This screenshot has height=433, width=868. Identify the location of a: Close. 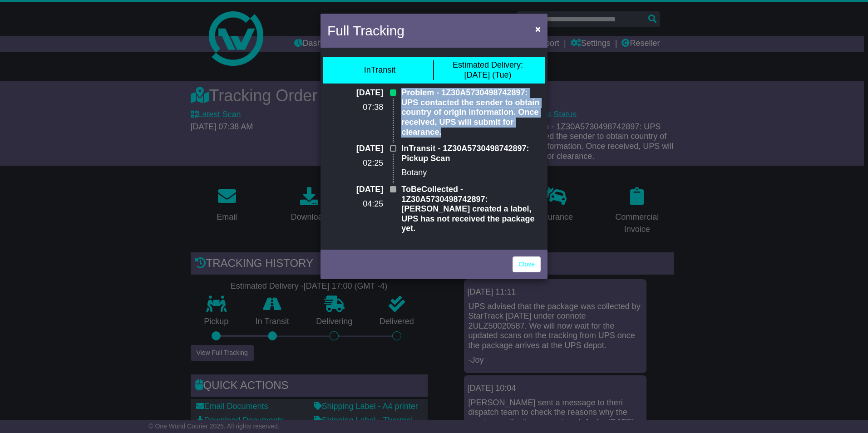
(527, 265).